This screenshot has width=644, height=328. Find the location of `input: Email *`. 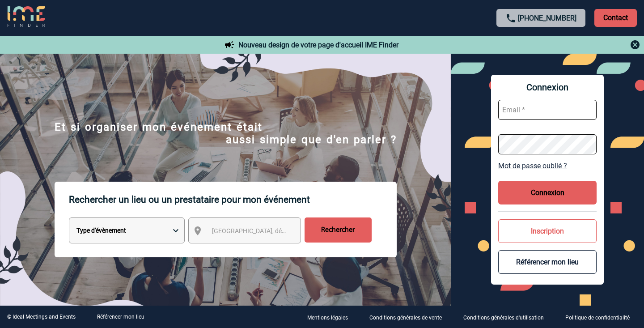

input: Email * is located at coordinates (547, 110).